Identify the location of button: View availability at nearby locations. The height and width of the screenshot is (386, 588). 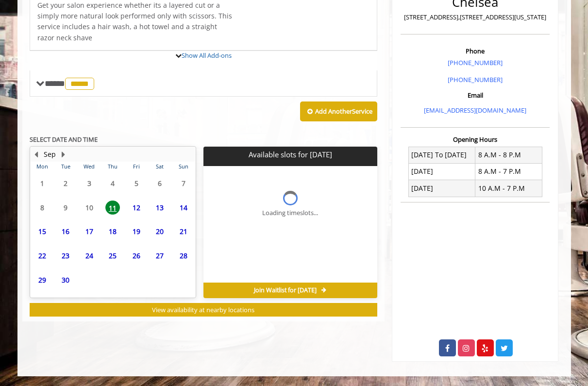
(203, 310).